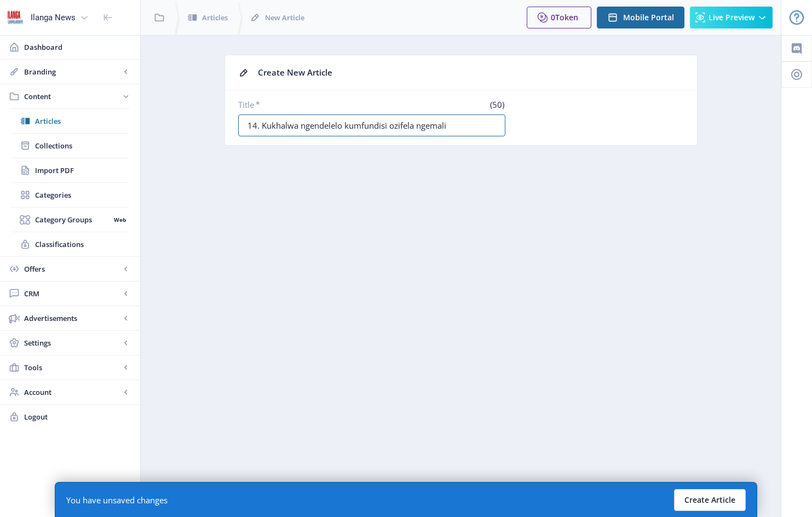 This screenshot has height=517, width=812. I want to click on button: Live Preview, so click(731, 18).